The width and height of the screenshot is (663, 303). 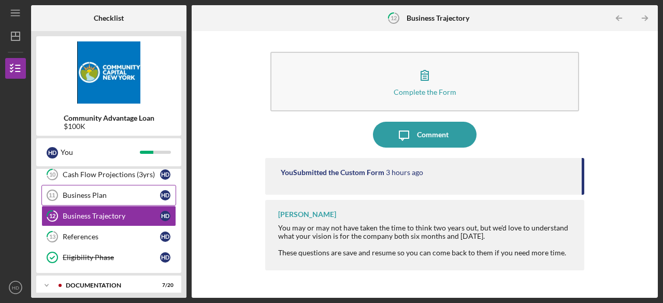 What do you see at coordinates (109, 18) in the screenshot?
I see `b: Checklist` at bounding box center [109, 18].